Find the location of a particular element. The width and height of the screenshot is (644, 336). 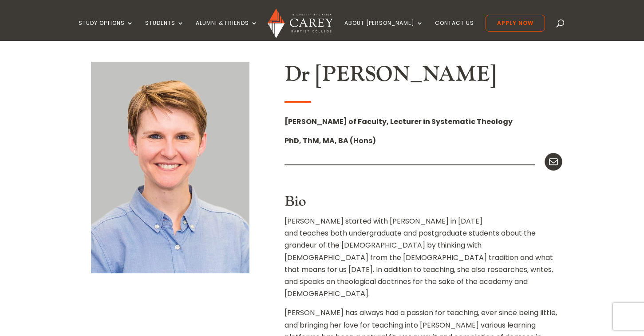

a: Apply Now is located at coordinates (515, 23).